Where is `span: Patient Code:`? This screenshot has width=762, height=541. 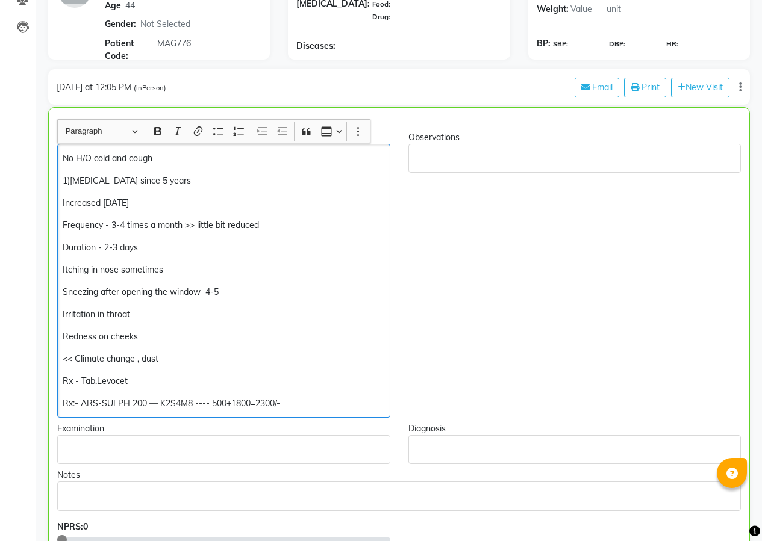 span: Patient Code: is located at coordinates (130, 50).